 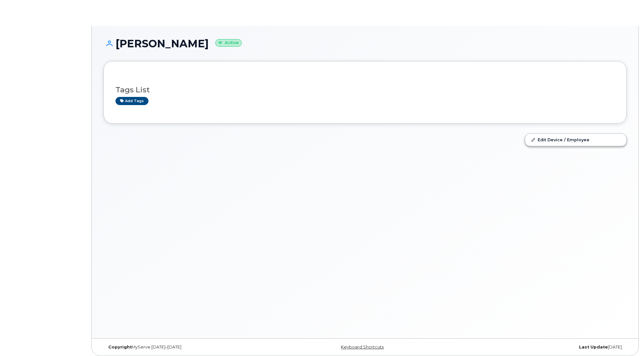 What do you see at coordinates (576, 140) in the screenshot?
I see `a: Edit Device / Employee` at bounding box center [576, 140].